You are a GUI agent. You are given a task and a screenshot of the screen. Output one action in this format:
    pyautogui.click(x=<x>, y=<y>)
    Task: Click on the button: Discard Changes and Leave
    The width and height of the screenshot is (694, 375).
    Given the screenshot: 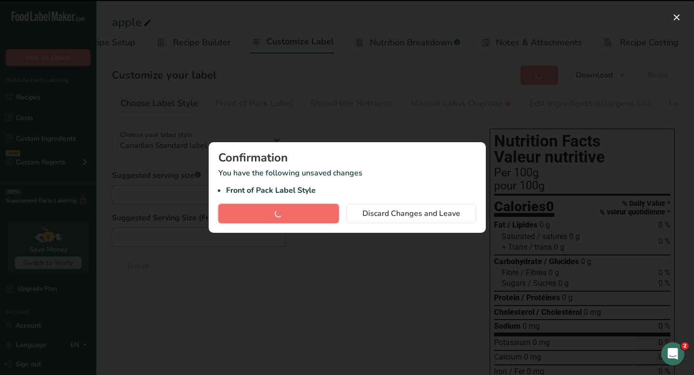 What is the action you would take?
    pyautogui.click(x=411, y=213)
    